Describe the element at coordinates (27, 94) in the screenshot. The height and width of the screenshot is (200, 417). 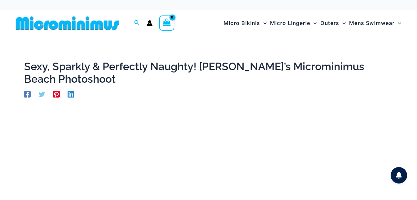
I see `a: Facebook` at that location.